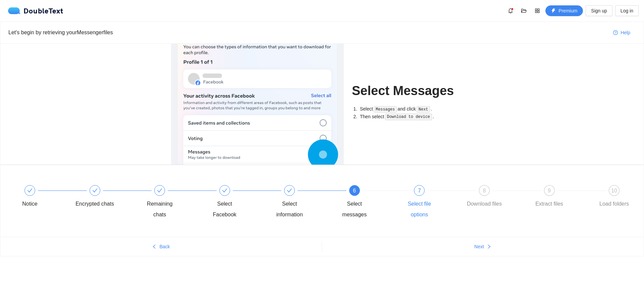  What do you see at coordinates (627, 11) in the screenshot?
I see `button: Log in` at bounding box center [627, 11].